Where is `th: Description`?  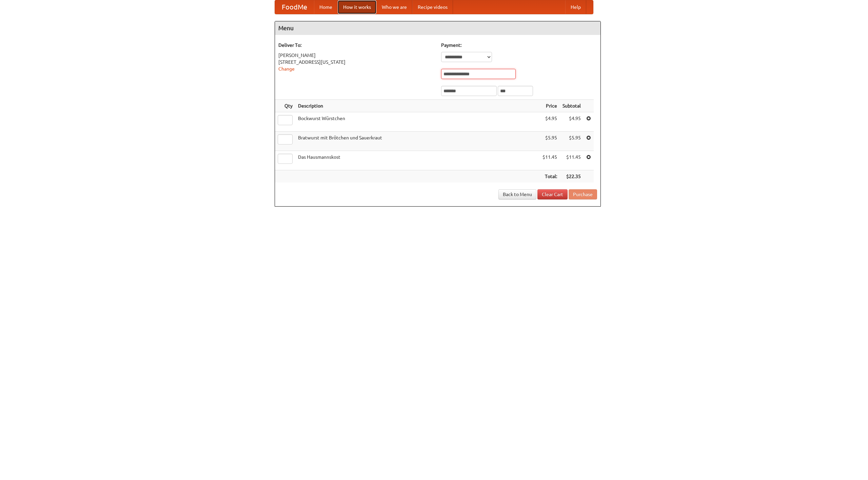
th: Description is located at coordinates (417, 106).